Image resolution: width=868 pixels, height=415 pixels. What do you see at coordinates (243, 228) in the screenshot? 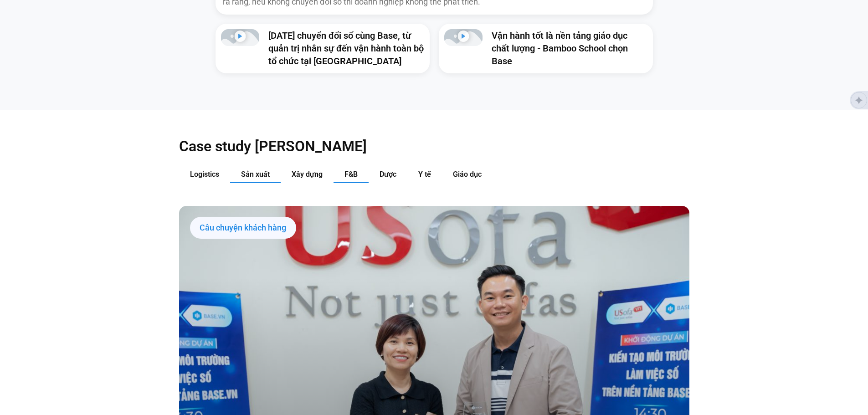
I see `div: Câu chuyện khách hàng` at bounding box center [243, 228].